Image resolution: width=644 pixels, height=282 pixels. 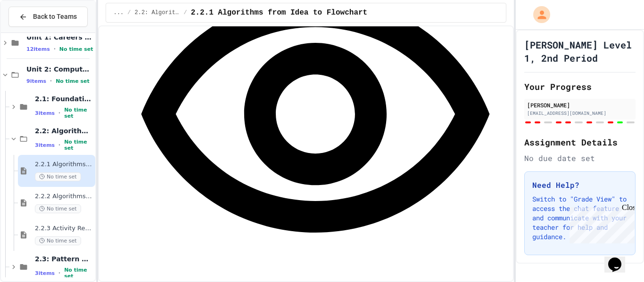 I want to click on h3: Need Help?, so click(x=580, y=185).